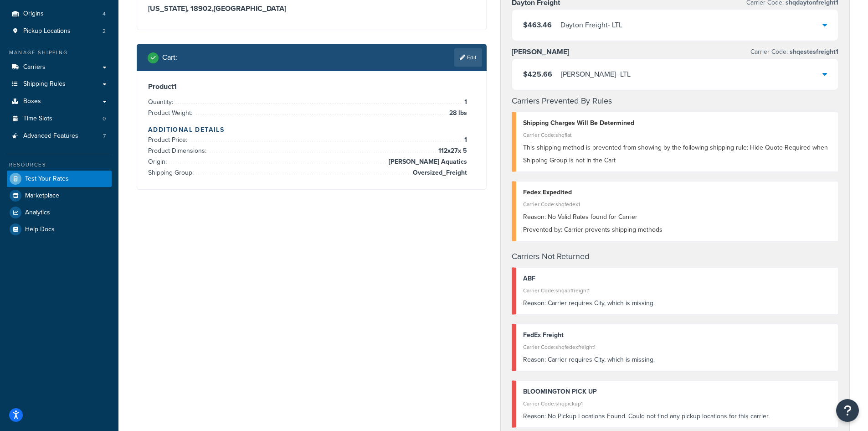 The width and height of the screenshot is (868, 431). What do you see at coordinates (33, 14) in the screenshot?
I see `span: Origins` at bounding box center [33, 14].